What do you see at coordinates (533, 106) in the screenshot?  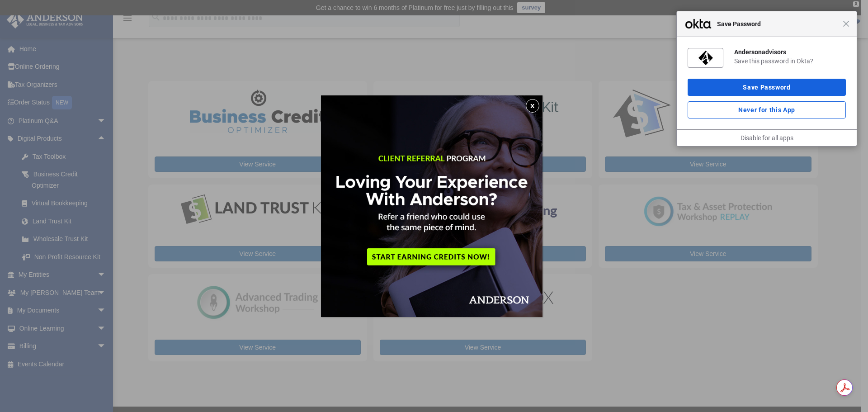 I see `button: Close` at bounding box center [533, 106].